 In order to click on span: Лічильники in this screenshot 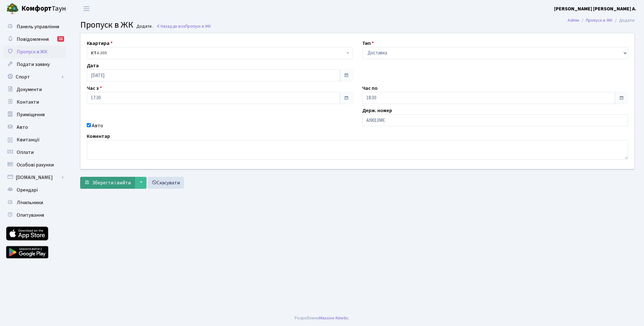, I will do `click(30, 203)`.